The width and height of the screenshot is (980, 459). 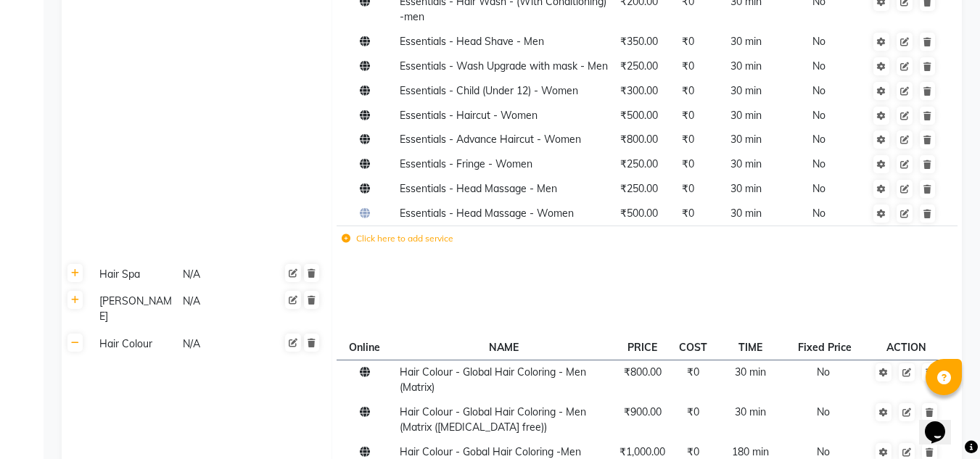 What do you see at coordinates (478, 188) in the screenshot?
I see `span: Essentials - Head Massage - Men` at bounding box center [478, 188].